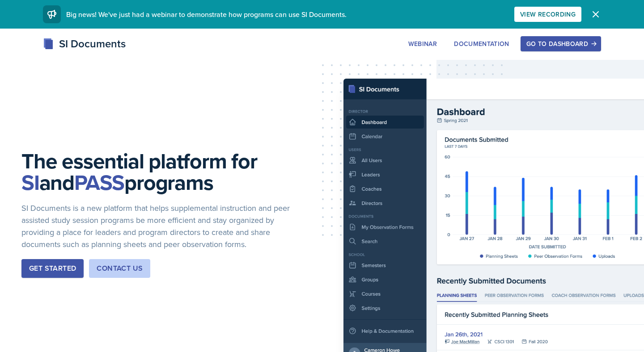  What do you see at coordinates (206, 14) in the screenshot?
I see `span: Big news! We've just had a webinar to demonstrate how programs can use SI Documents.` at bounding box center [206, 14].